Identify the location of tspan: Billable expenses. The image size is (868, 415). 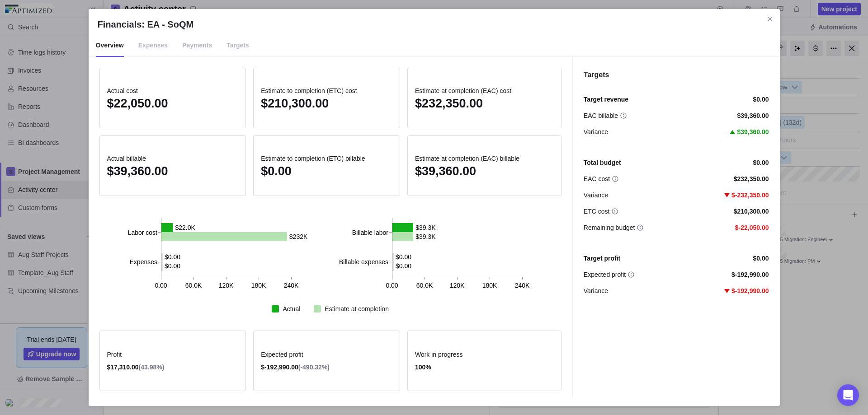
(364, 262).